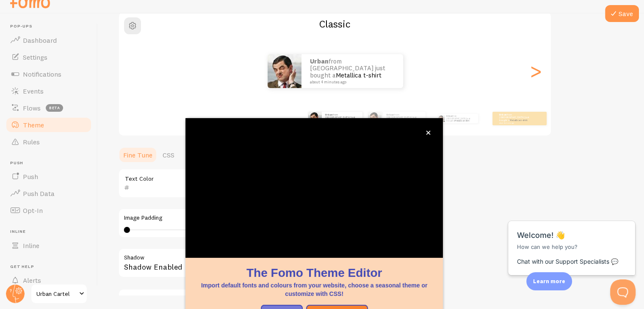  Describe the element at coordinates (169, 155) in the screenshot. I see `a: CSS` at that location.